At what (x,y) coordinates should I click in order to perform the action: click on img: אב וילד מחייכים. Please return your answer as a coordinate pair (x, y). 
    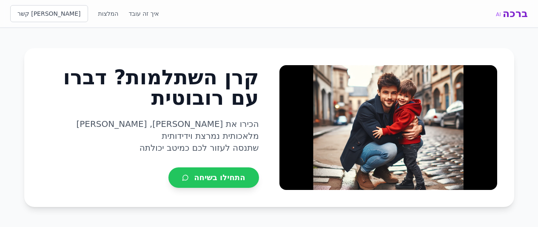
    Looking at the image, I should click on (388, 127).